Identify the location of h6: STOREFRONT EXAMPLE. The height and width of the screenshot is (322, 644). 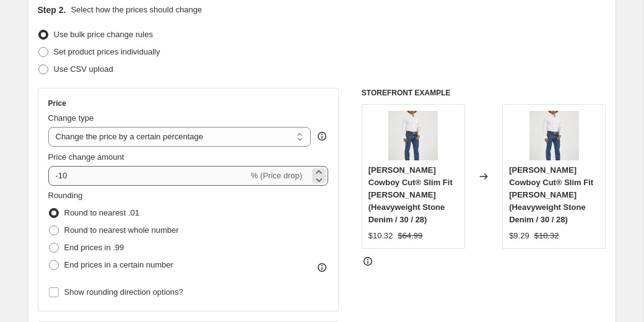
(484, 93).